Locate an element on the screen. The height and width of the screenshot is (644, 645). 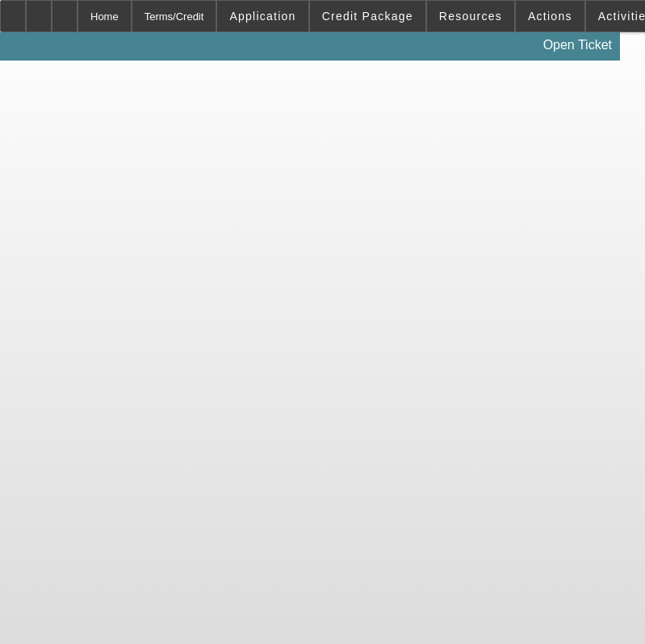
button: Resources is located at coordinates (471, 16).